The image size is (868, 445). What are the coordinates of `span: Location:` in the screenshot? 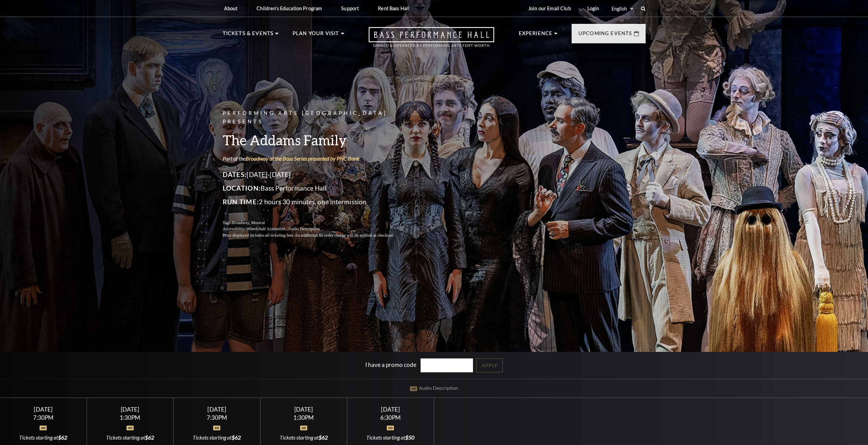 It's located at (241, 187).